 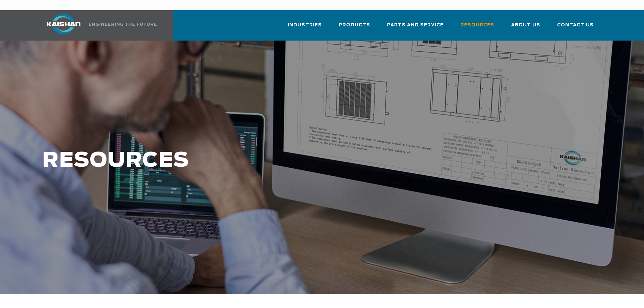 What do you see at coordinates (415, 28) in the screenshot?
I see `a: Parts and Service` at bounding box center [415, 28].